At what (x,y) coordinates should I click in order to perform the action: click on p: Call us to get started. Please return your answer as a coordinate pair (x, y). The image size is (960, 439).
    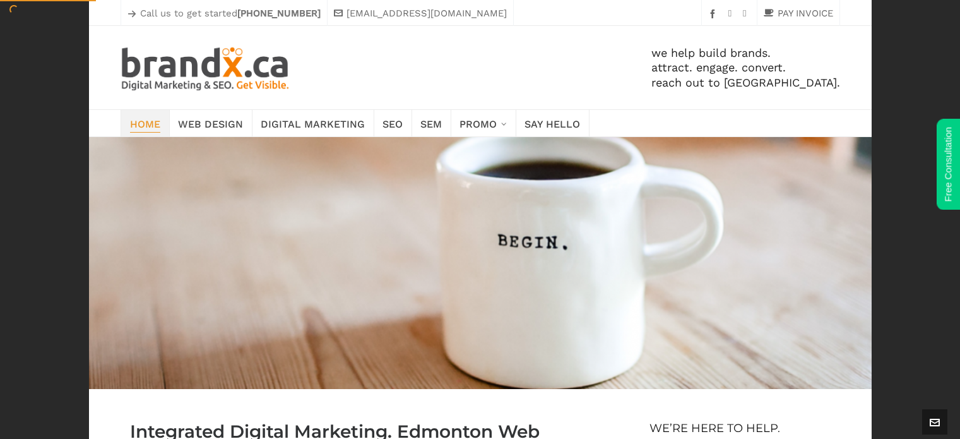
    Looking at the image, I should click on (224, 13).